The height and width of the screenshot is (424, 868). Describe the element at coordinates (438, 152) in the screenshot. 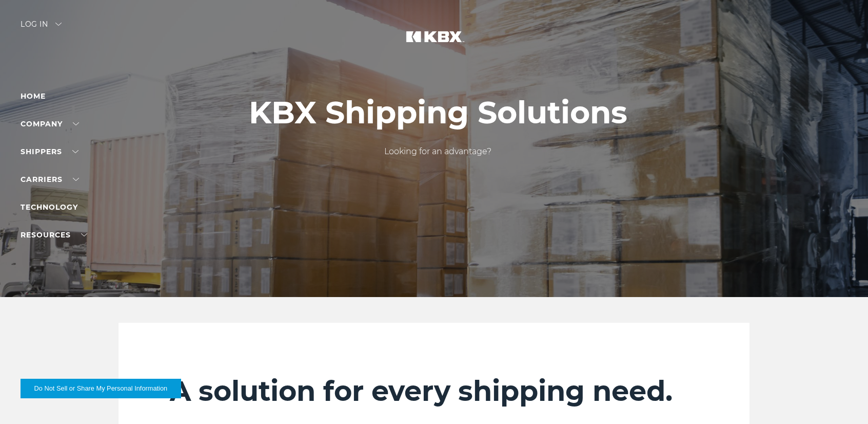

I see `p: Looking for an advantage?` at that location.